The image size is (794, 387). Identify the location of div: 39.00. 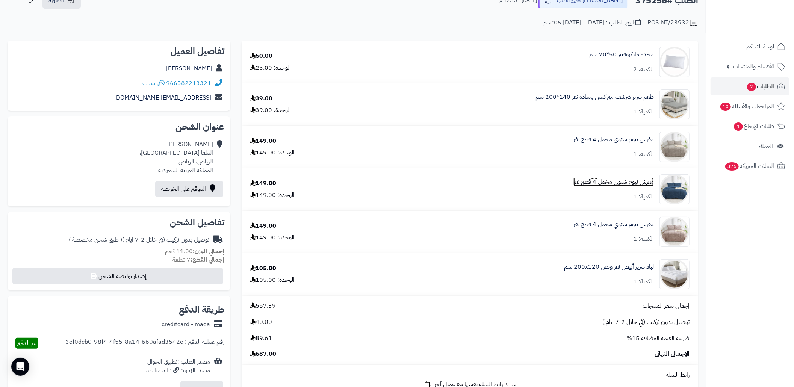
(261, 99).